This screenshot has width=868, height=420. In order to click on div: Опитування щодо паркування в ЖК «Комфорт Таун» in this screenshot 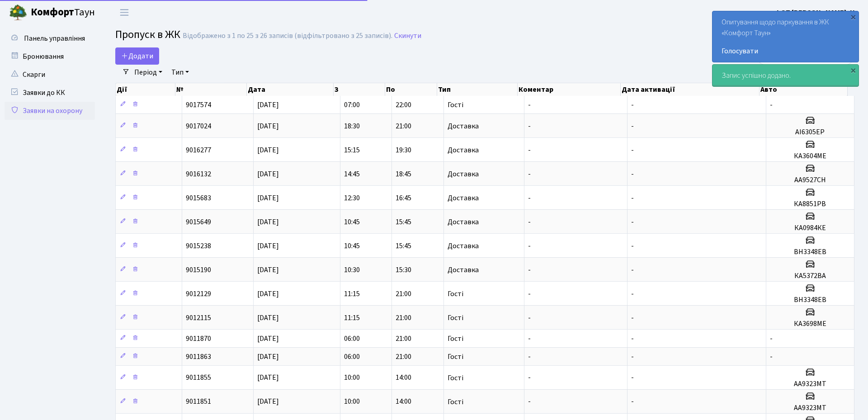, I will do `click(785, 37)`.